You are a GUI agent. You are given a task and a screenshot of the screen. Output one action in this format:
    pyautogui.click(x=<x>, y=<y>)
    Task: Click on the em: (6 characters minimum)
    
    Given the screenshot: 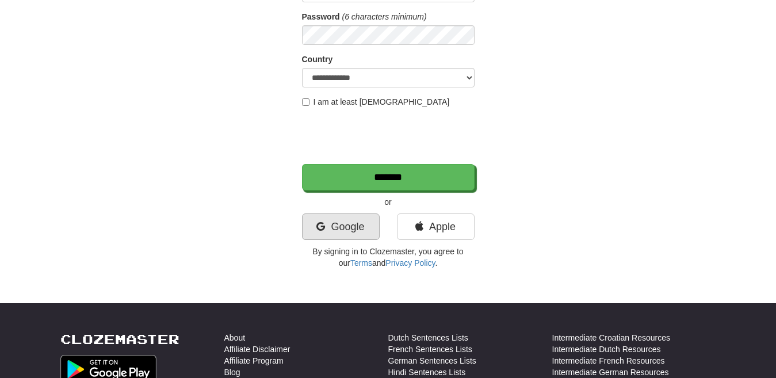 What is the action you would take?
    pyautogui.click(x=384, y=17)
    